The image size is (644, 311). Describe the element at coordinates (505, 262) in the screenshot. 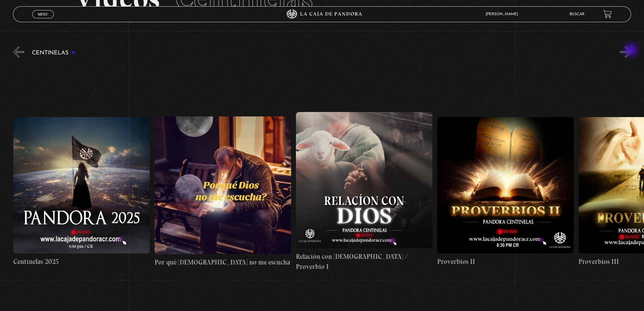

I see `h4: Proverbios II` at that location.